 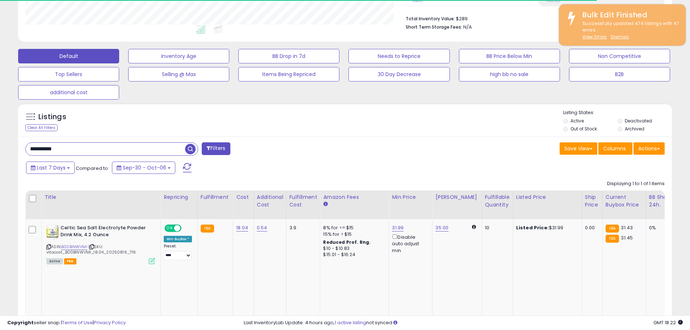 What do you see at coordinates (66, 323) in the screenshot?
I see `div: seller snap | |` at bounding box center [66, 323].